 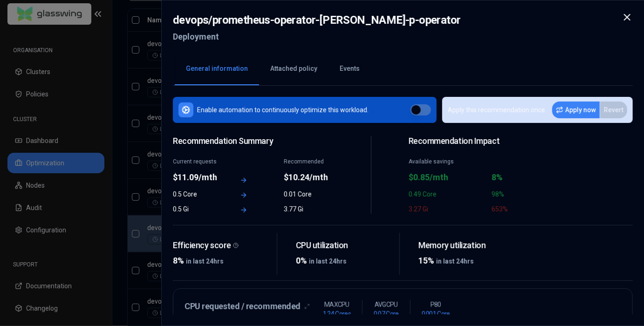 What do you see at coordinates (530, 194) in the screenshot?
I see `div: 98%` at bounding box center [530, 194].